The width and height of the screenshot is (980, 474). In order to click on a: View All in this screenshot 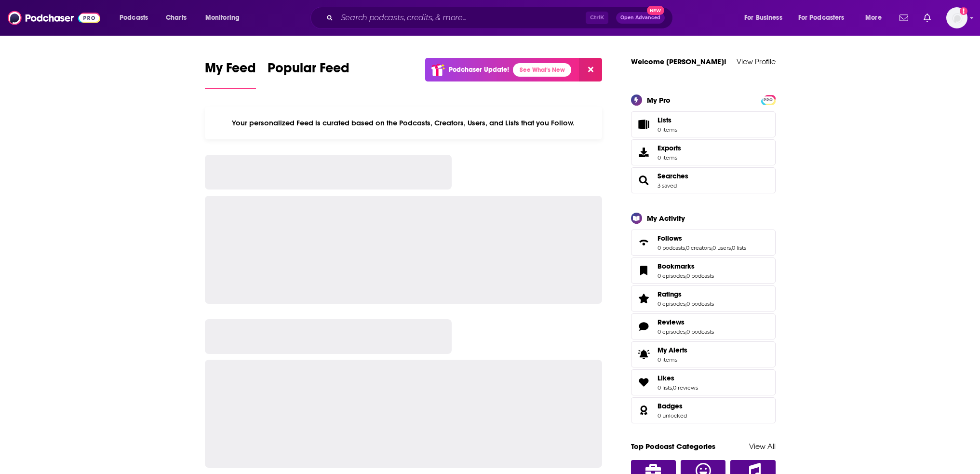, I will do `click(763, 446)`.